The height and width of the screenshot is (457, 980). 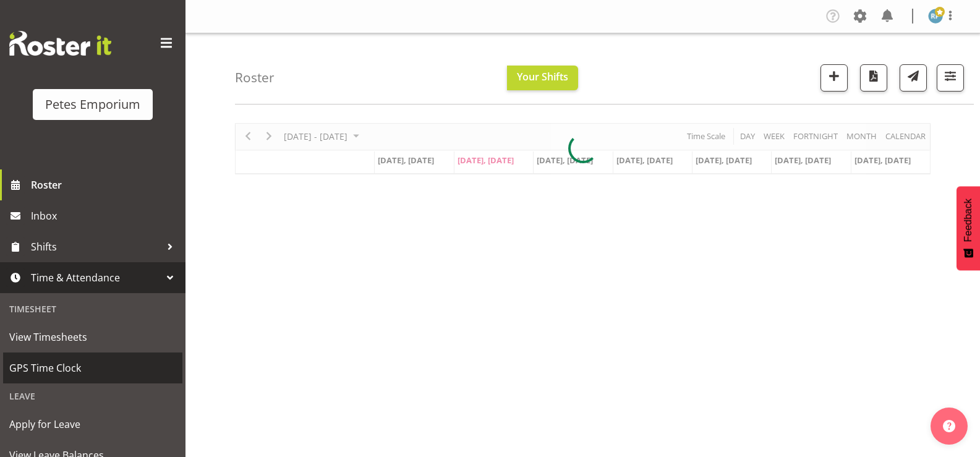 What do you see at coordinates (873, 78) in the screenshot?
I see `button: Download a PDF of the roster according to the set date range.` at bounding box center [873, 78].